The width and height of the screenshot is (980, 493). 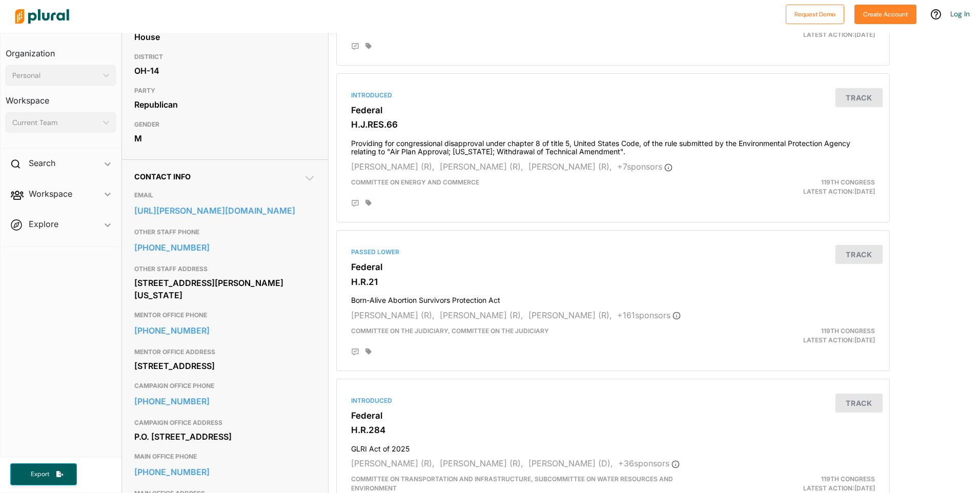 I want to click on h3: CAMPAIGN OFFICE ADDRESS, so click(x=225, y=423).